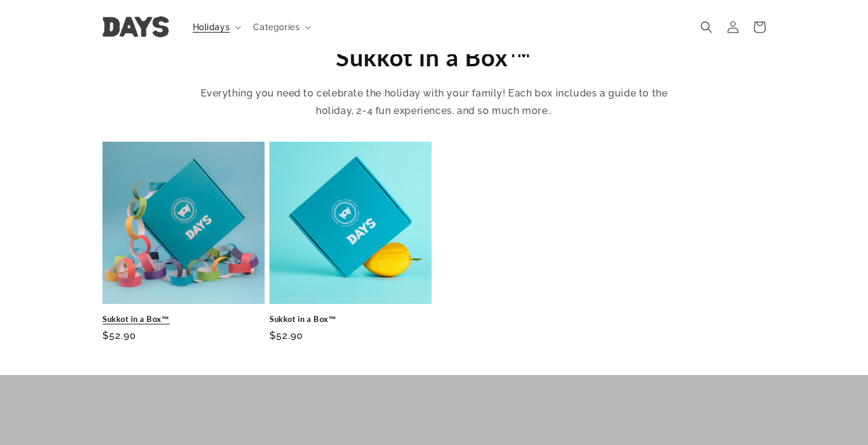 This screenshot has width=868, height=445. I want to click on p: Everything you need to celebrate the holiday with your family! Each box includes a guide to the h..., so click(434, 103).